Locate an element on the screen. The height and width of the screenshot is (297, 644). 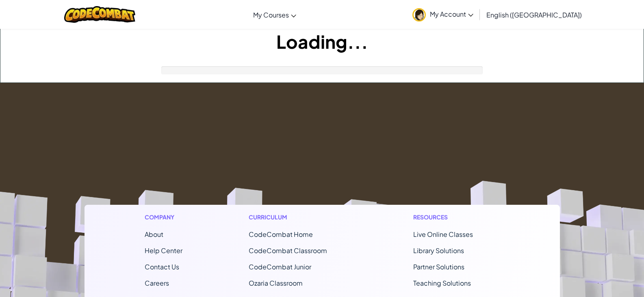
a: CodeCombat Classroom is located at coordinates (288, 251).